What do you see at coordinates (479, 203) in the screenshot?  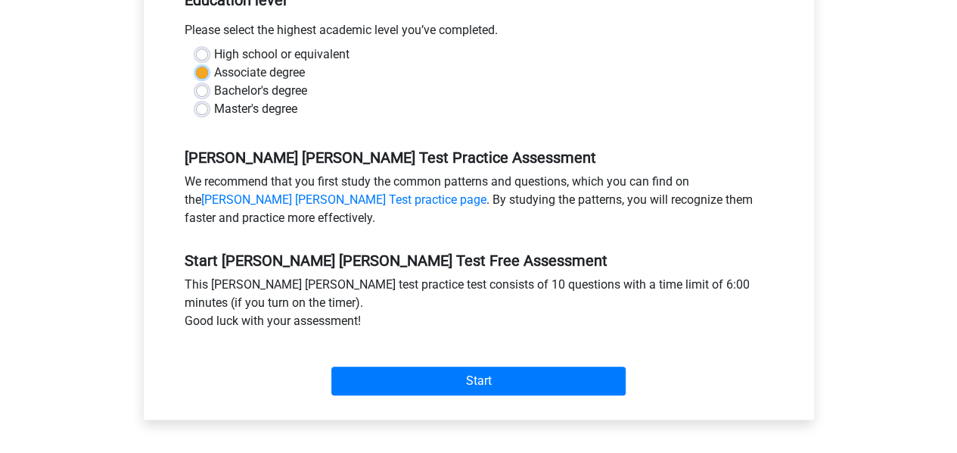 I see `div: We recommend that you first study the common patterns and questions, which you can find on the . ...` at bounding box center [479, 203].